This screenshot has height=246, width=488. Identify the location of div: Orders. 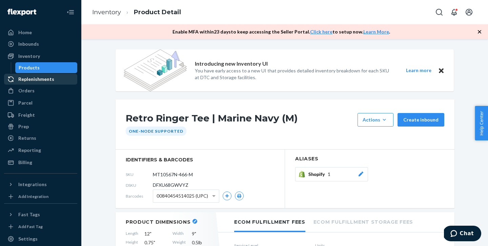
(26, 91).